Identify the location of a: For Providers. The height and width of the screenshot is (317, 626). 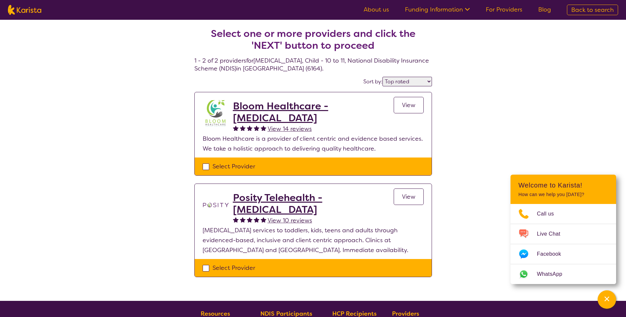
(504, 10).